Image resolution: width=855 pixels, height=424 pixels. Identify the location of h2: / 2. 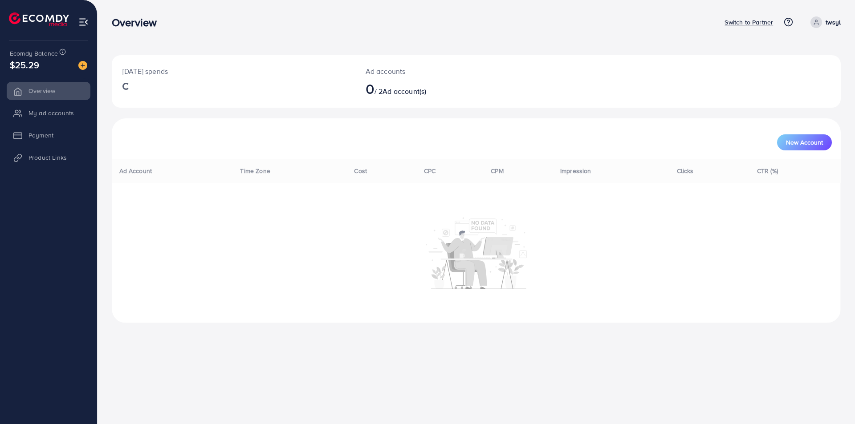
(446, 89).